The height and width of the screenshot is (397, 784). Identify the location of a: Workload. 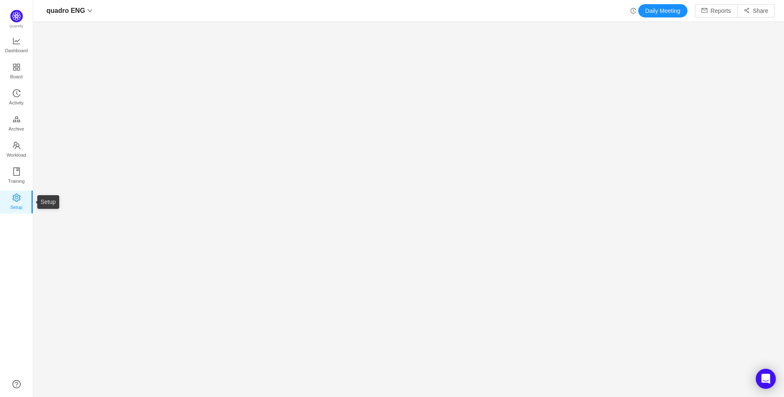
(17, 150).